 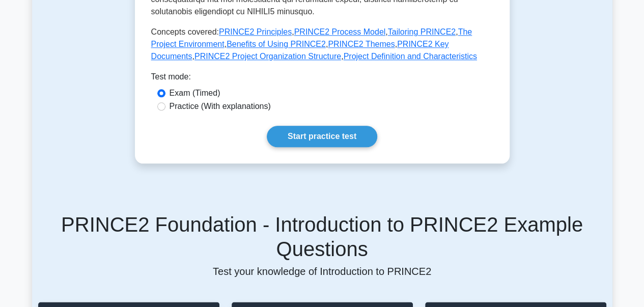 What do you see at coordinates (322, 271) in the screenshot?
I see `p: Test your knowledge of Introduction to PRINCE2` at bounding box center [322, 271].